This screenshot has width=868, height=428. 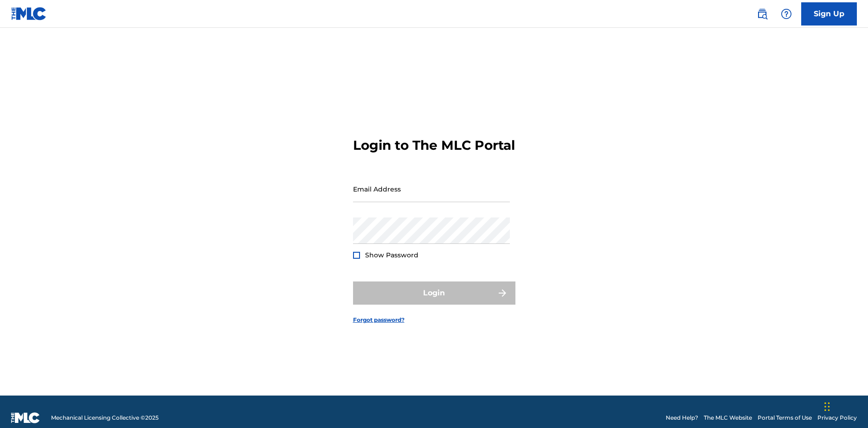 I want to click on a: Public Search, so click(x=763, y=14).